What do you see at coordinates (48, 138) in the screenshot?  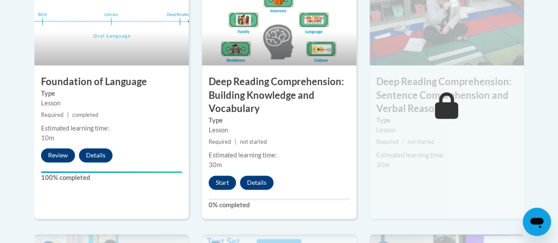 I see `span: 10m` at bounding box center [48, 138].